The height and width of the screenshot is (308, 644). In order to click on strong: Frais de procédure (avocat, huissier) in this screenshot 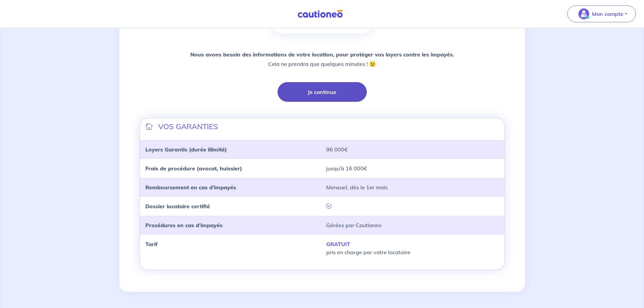, I will do `click(194, 168)`.